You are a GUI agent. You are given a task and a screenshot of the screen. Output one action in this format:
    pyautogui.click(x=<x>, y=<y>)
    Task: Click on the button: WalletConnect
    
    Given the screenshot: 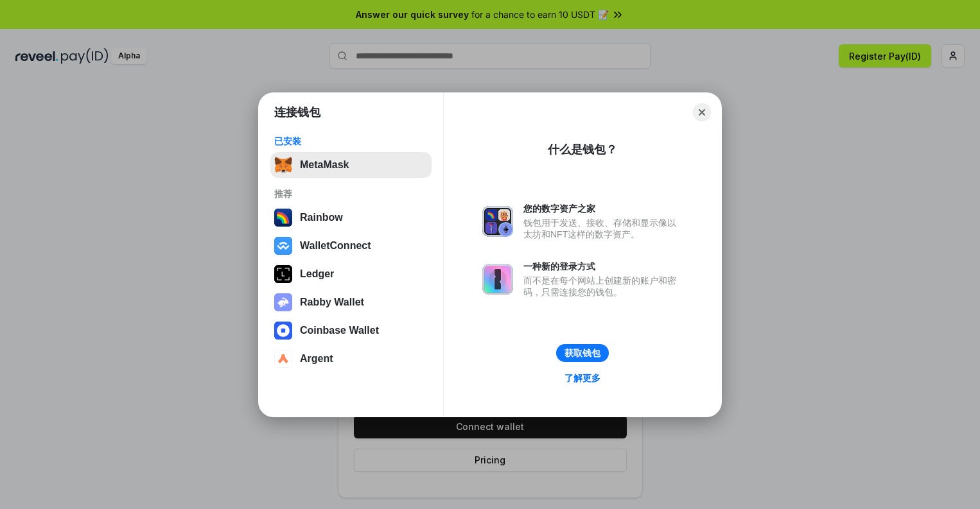 What is the action you would take?
    pyautogui.click(x=351, y=246)
    